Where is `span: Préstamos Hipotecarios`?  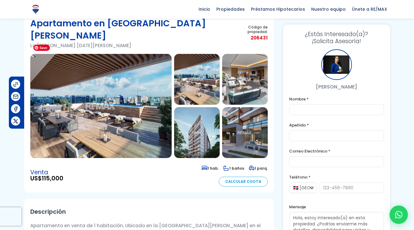
span: Préstamos Hipotecarios is located at coordinates (278, 9).